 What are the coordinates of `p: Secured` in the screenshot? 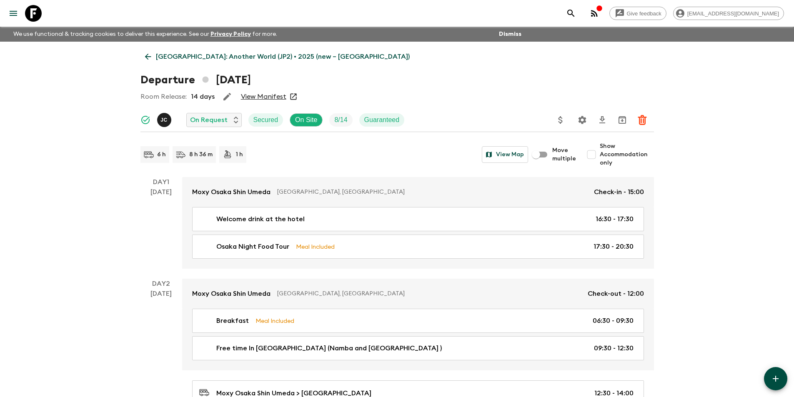 It's located at (266, 120).